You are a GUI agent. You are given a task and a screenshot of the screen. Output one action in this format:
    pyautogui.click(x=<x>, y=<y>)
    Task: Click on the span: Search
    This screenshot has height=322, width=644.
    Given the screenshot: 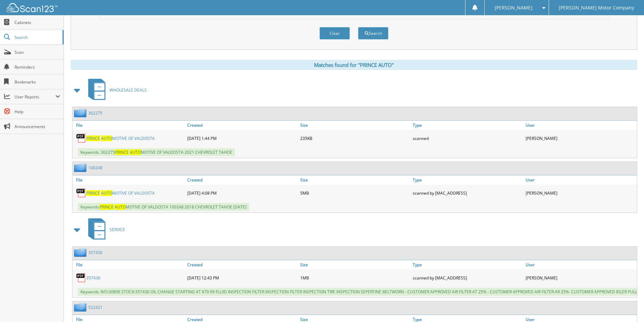 What is the action you would take?
    pyautogui.click(x=37, y=37)
    